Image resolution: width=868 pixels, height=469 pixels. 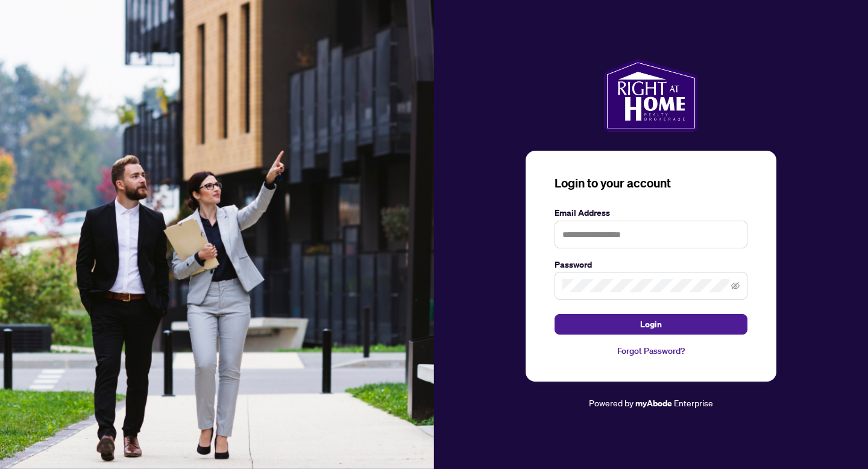 I want to click on img: ma-logo, so click(x=651, y=95).